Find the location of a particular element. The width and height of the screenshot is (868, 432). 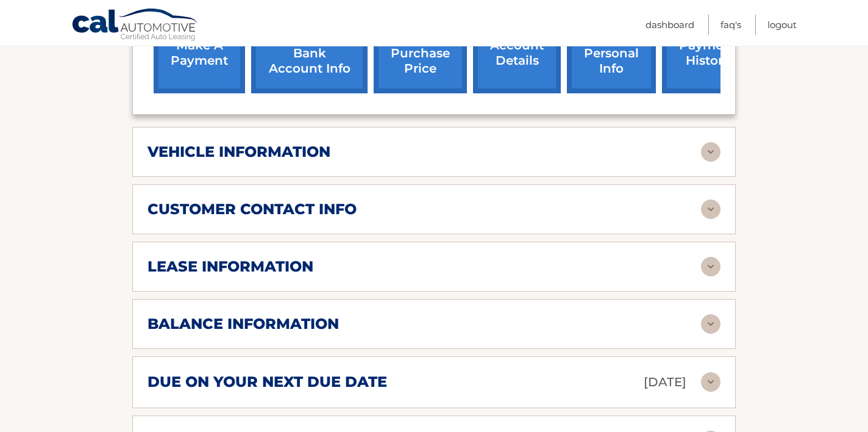

h2: due on your next due date is located at coordinates (267, 382).